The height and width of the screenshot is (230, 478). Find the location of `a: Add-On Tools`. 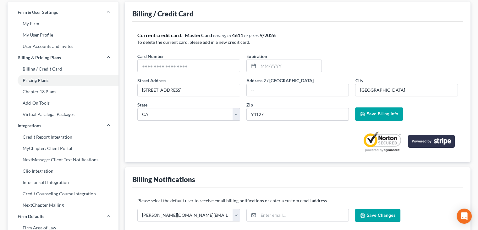

a: Add-On Tools is located at coordinates (63, 103).